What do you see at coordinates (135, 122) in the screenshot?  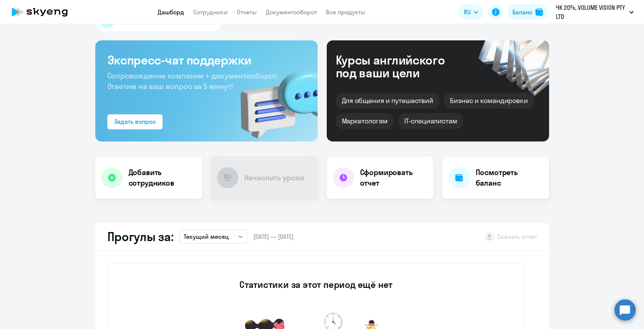 I see `button: Задать вопрос` at bounding box center [135, 122].